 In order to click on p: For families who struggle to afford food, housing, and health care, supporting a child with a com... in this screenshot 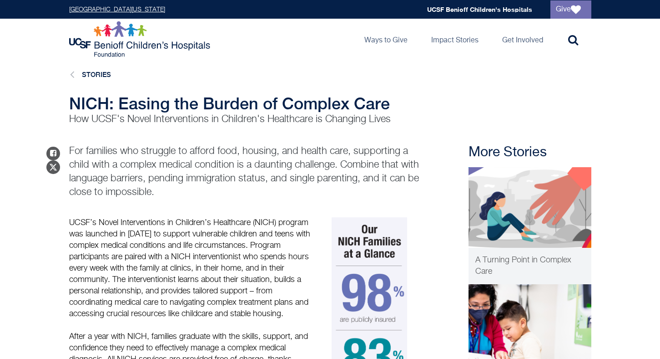, I will do `click(244, 172)`.